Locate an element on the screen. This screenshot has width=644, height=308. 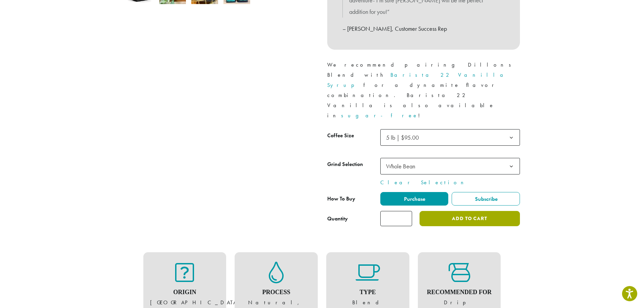
span: How To Buy is located at coordinates (341, 199).